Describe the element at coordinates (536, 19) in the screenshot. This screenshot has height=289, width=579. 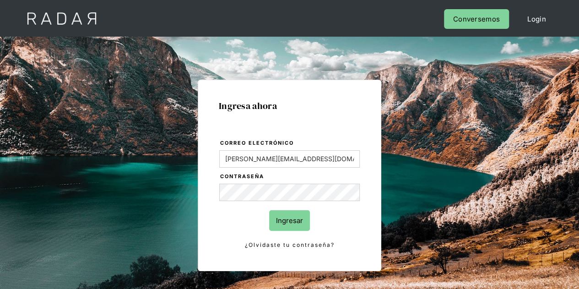
I see `a: Login` at that location.